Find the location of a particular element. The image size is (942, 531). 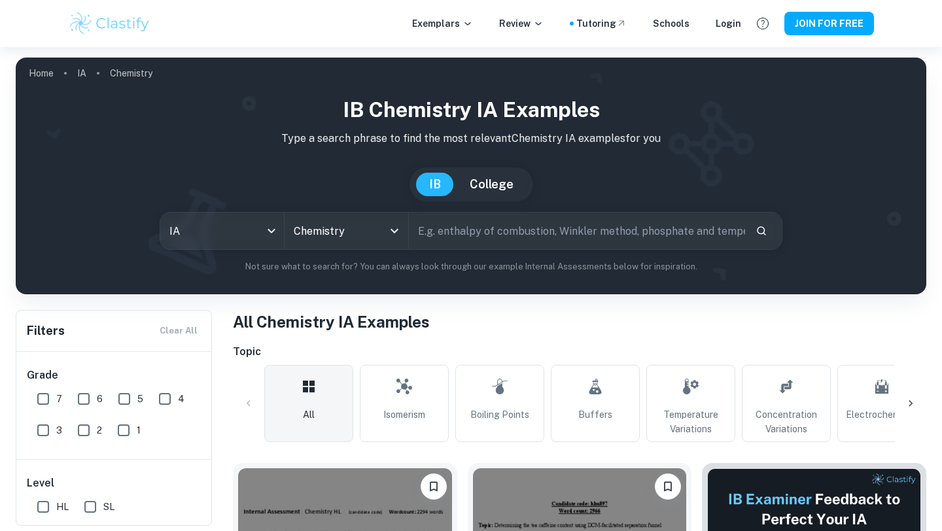

div: Login is located at coordinates (728, 24).